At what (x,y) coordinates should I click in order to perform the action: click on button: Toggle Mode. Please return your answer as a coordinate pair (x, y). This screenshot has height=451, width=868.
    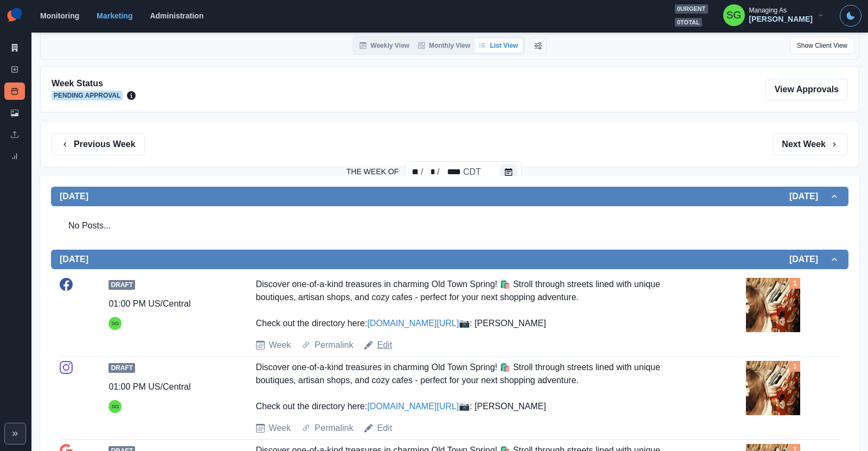
    Looking at the image, I should click on (850, 16).